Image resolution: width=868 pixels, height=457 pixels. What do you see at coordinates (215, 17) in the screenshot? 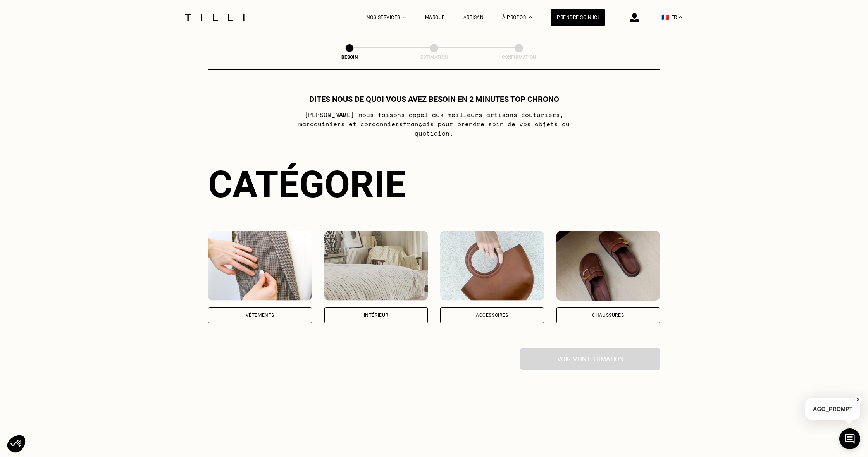
I see `img: Logo du service de couturière Tilli` at bounding box center [215, 17].